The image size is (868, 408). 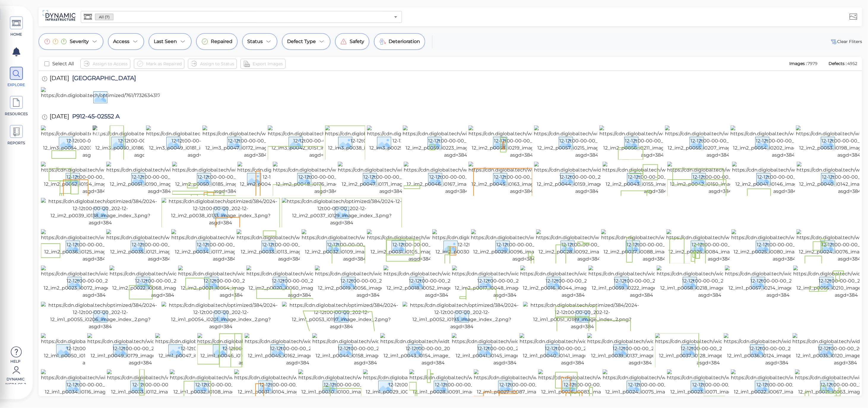 What do you see at coordinates (212, 64) in the screenshot?
I see `button: Assign to Status` at bounding box center [212, 64].